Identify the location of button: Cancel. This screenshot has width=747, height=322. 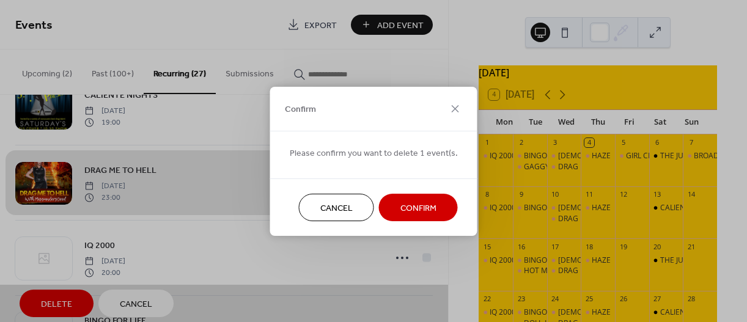
(336, 207).